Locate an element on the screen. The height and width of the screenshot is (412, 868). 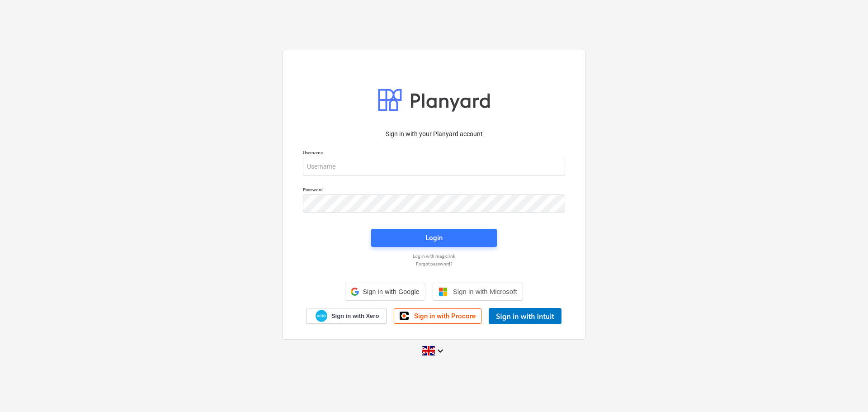
input: Username is located at coordinates (434, 167).